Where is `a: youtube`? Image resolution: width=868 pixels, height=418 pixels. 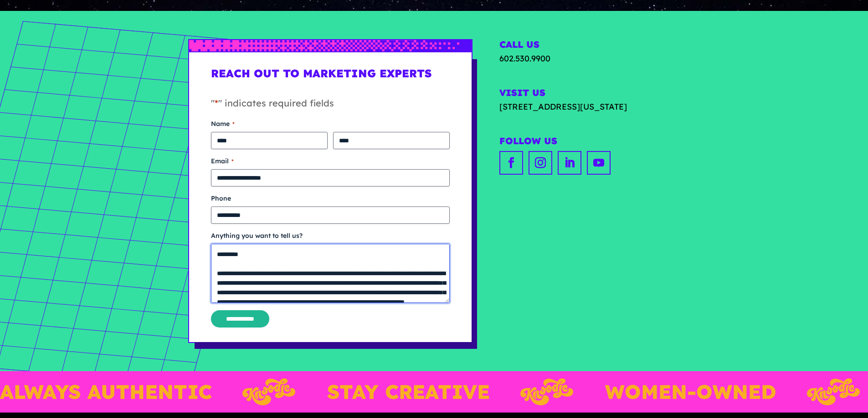
a: youtube is located at coordinates (598, 163).